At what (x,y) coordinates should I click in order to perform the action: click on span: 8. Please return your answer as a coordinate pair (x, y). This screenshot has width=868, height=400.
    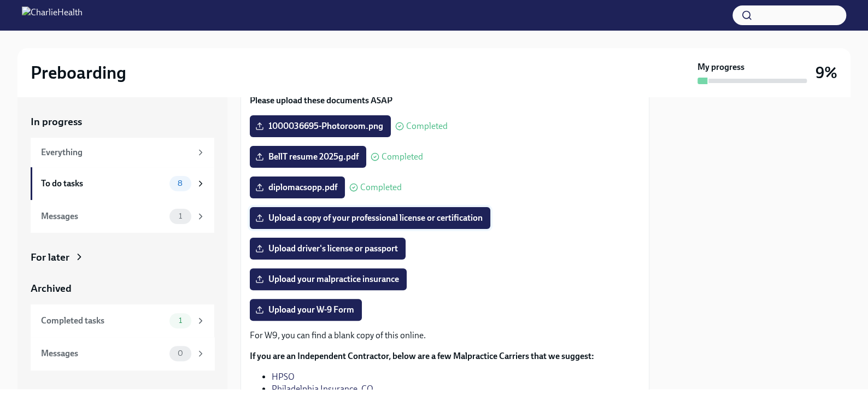
    Looking at the image, I should click on (180, 183).